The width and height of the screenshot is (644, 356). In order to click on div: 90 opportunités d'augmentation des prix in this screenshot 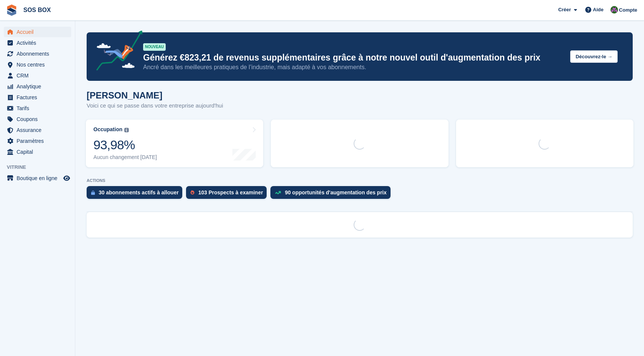, I will do `click(335, 192)`.